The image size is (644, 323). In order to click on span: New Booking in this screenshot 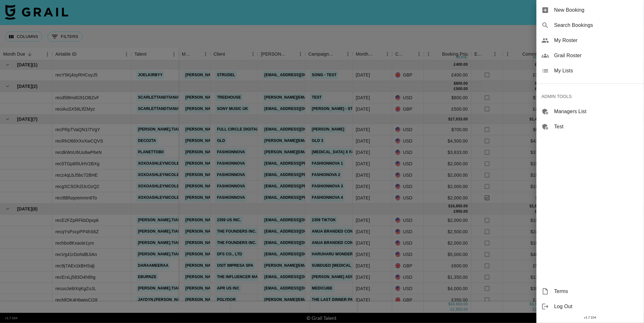, I will do `click(596, 10)`.